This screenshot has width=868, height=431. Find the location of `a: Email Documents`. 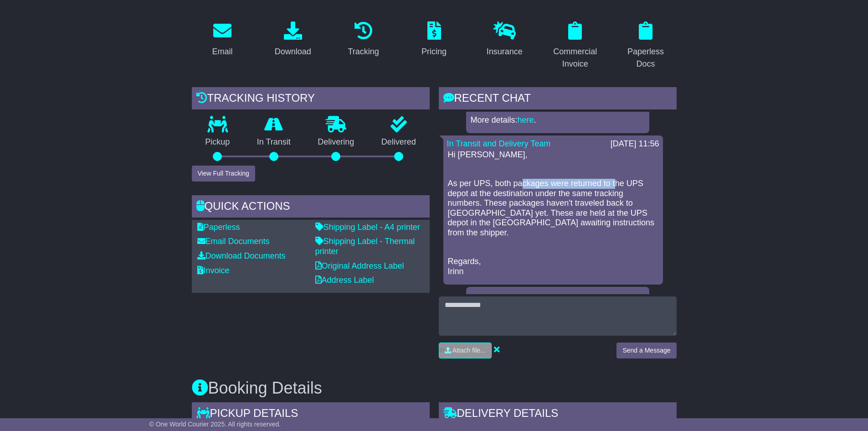

a: Email Documents is located at coordinates (233, 241).